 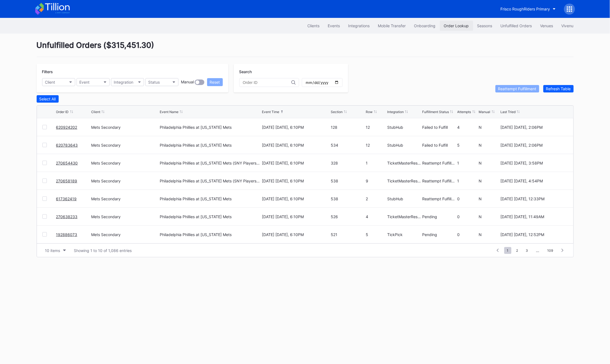 I want to click on div: Showing 1 to 10 of 1,086 entries, so click(x=103, y=250).